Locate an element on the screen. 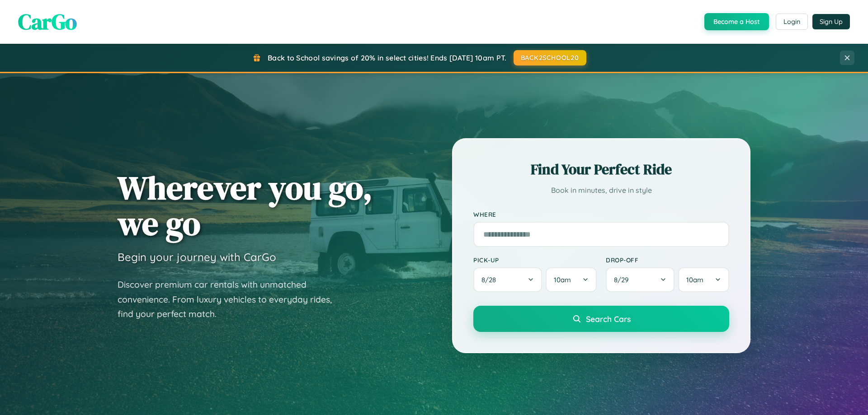  span: 8 / 28 is located at coordinates (491, 280).